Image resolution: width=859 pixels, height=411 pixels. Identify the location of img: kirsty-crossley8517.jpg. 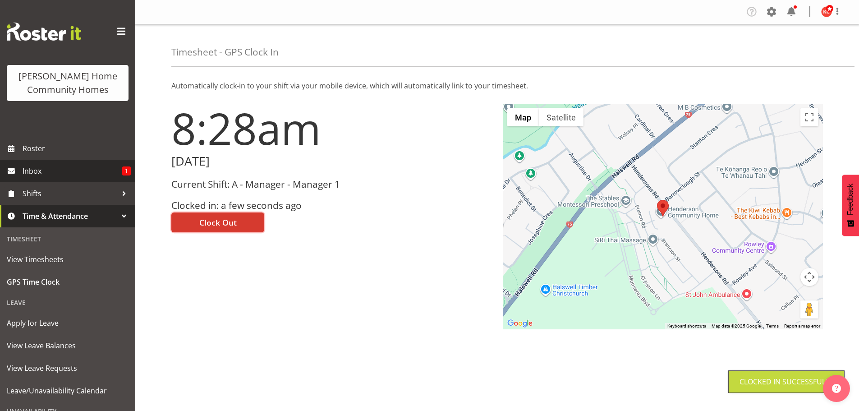
(826, 12).